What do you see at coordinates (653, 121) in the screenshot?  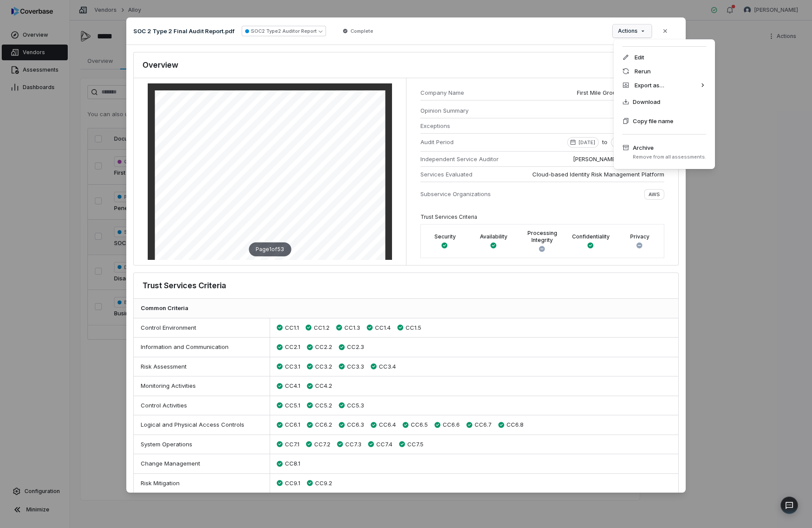 I see `span: Copy file name` at bounding box center [653, 121].